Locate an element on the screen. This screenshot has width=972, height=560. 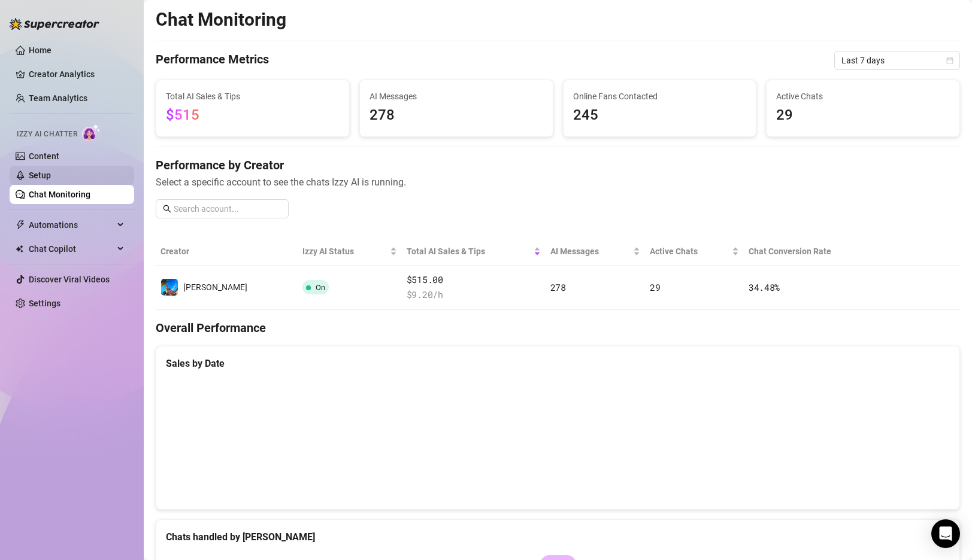
h2: Chat Monitoring is located at coordinates (221, 20).